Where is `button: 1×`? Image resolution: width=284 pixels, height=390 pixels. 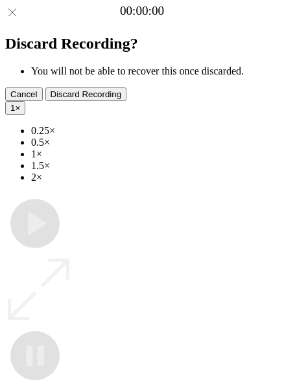
button: 1× is located at coordinates (15, 108).